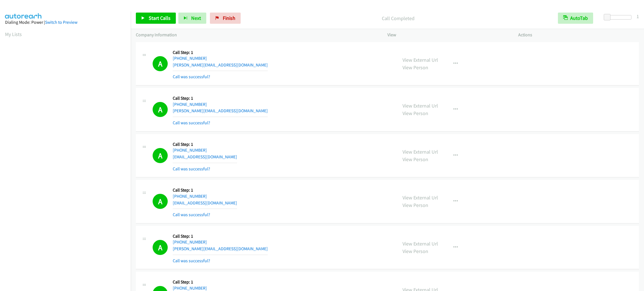  I want to click on p: Call Completed, so click(398, 18).